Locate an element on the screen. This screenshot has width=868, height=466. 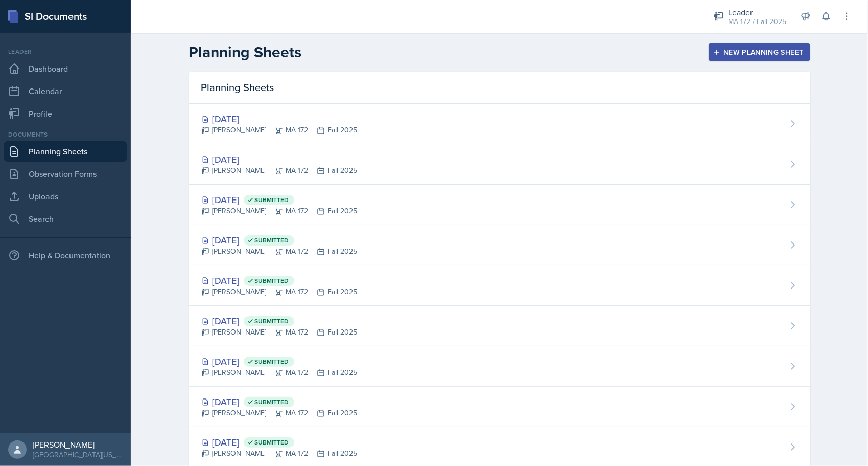
div: Documents is located at coordinates (65, 135).